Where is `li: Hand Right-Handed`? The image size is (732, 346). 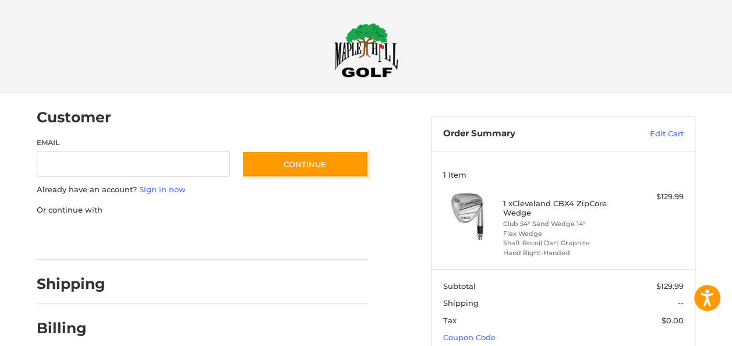
li: Hand Right-Handed is located at coordinates (562, 253).